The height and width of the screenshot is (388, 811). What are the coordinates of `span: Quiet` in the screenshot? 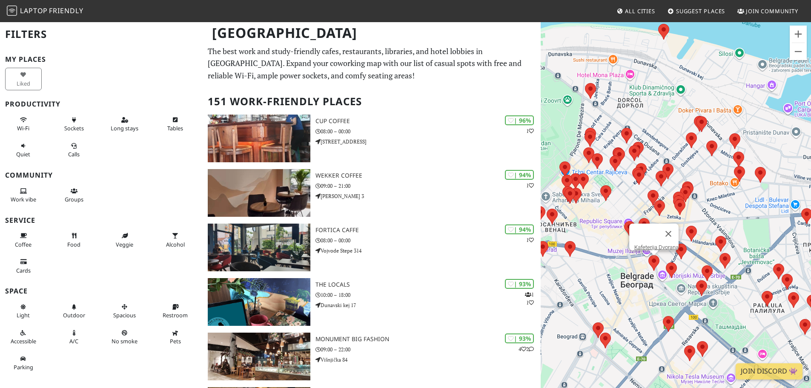 It's located at (23, 154).